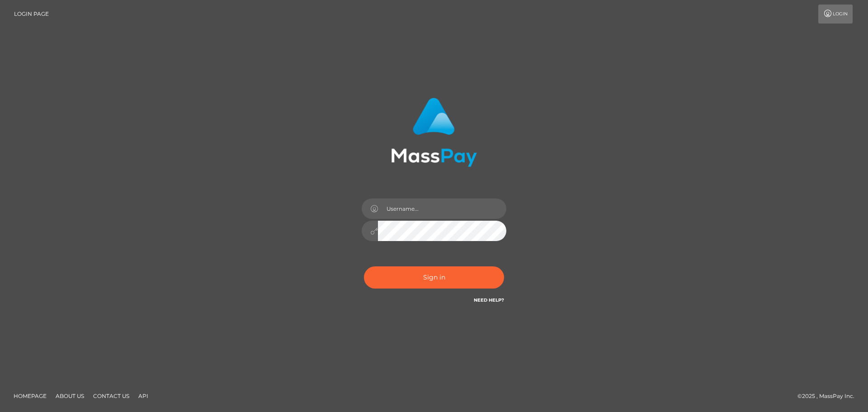 The width and height of the screenshot is (868, 412). I want to click on a: API, so click(143, 396).